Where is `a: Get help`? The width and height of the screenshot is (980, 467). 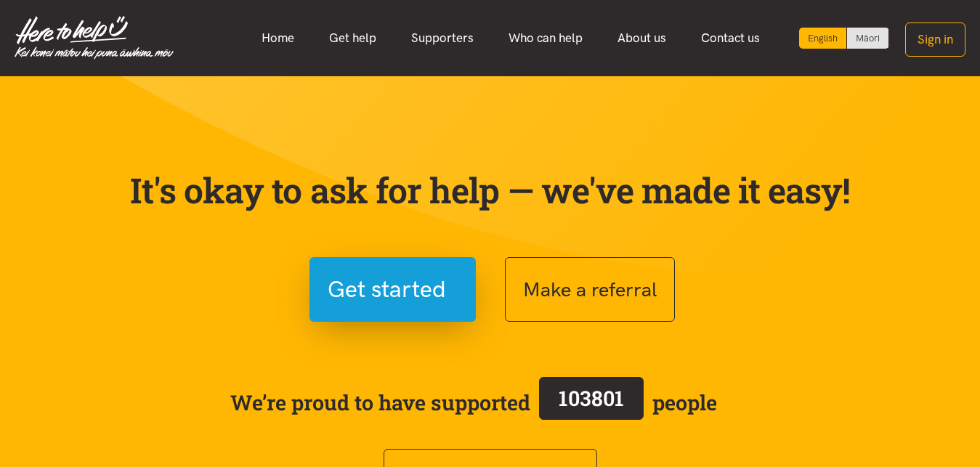
a: Get help is located at coordinates (352, 37).